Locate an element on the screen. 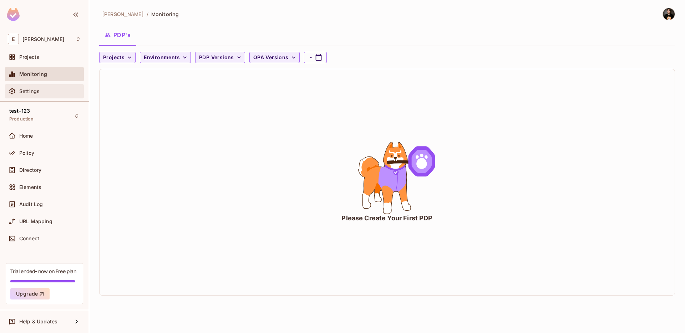  button: Projects is located at coordinates (117, 57).